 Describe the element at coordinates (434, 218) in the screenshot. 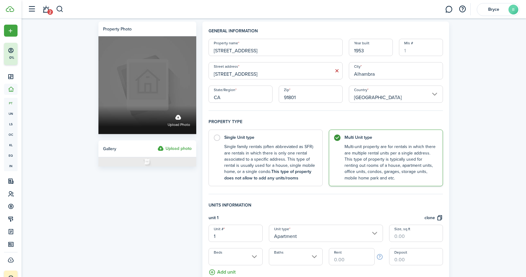

I see `button: clone` at that location.